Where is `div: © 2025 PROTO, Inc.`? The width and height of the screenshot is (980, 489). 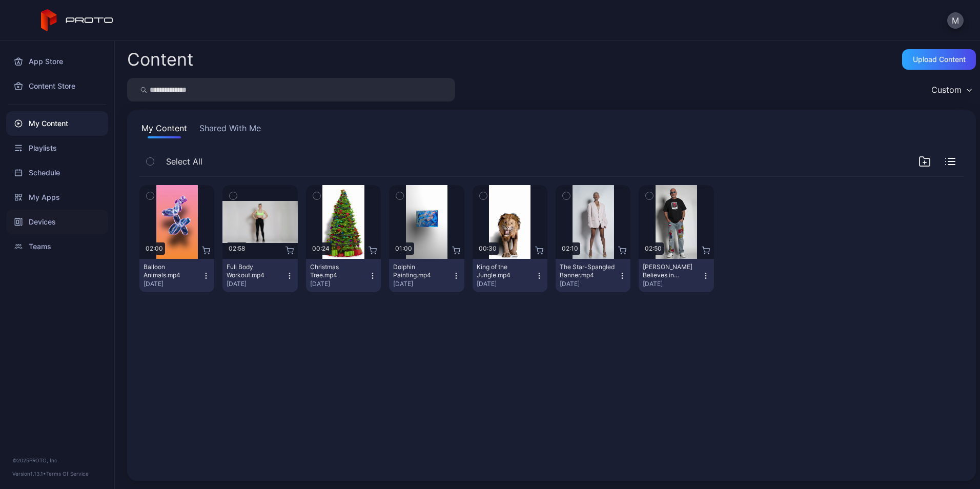
div: © 2025 PROTO, Inc. is located at coordinates (57, 461).